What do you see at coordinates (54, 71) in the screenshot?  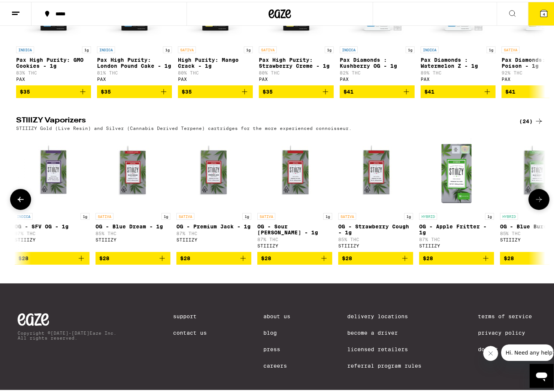 I see `p: 83% THC` at bounding box center [54, 71].